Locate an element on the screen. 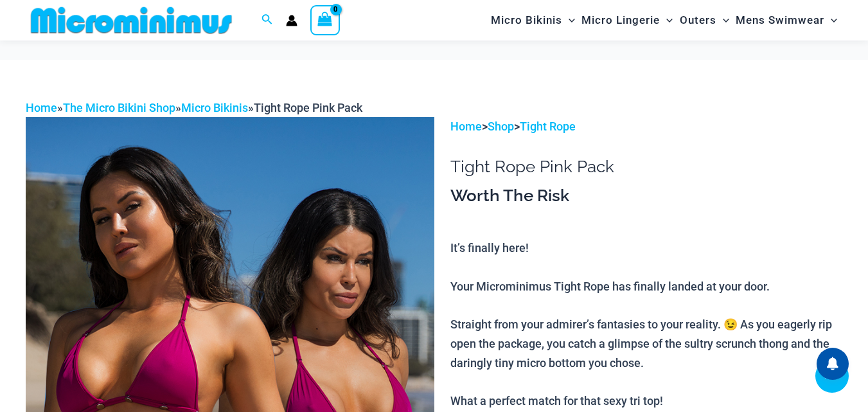 This screenshot has height=412, width=868. h3: Worth The Risk is located at coordinates (647, 196).